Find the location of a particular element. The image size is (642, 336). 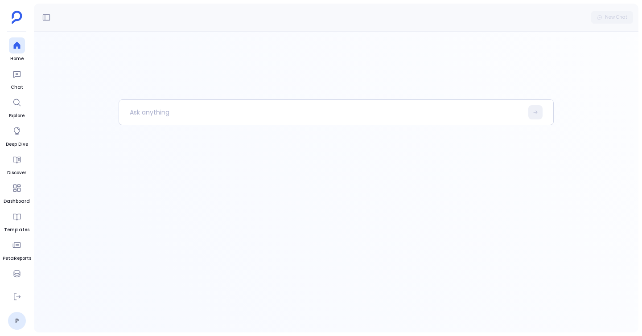

span: Explore is located at coordinates (17, 116).